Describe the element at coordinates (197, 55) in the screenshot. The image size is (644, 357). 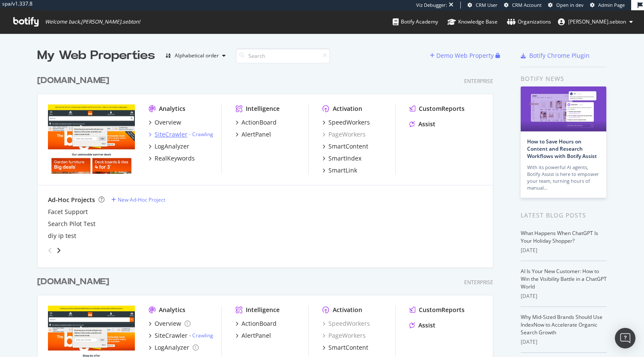
I see `div: Alphabetical order` at that location.